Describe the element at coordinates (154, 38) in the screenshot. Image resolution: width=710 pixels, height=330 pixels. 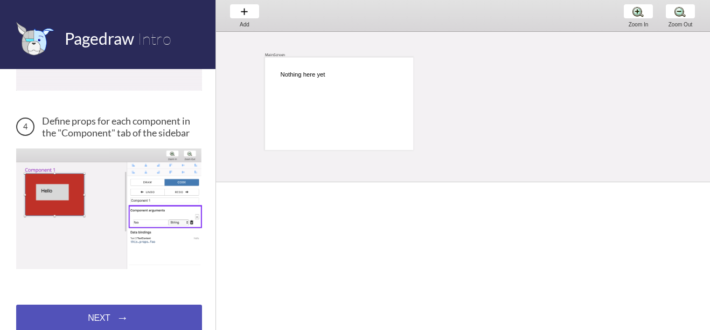
I see `span: Intro` at that location.